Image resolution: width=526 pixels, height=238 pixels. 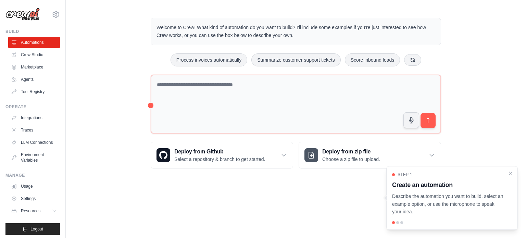 What do you see at coordinates (209, 60) in the screenshot?
I see `button: Process invoices automatically` at bounding box center [209, 60].